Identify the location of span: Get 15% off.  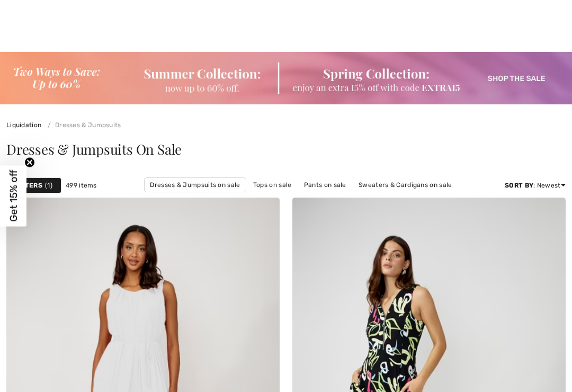
(13, 196).